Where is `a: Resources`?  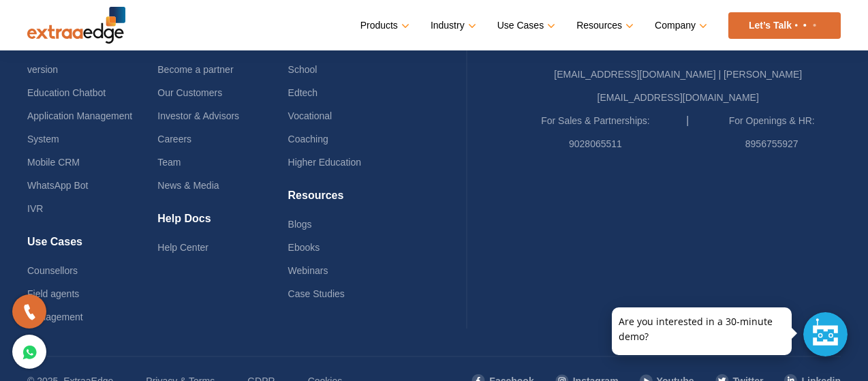 a: Resources is located at coordinates (604, 25).